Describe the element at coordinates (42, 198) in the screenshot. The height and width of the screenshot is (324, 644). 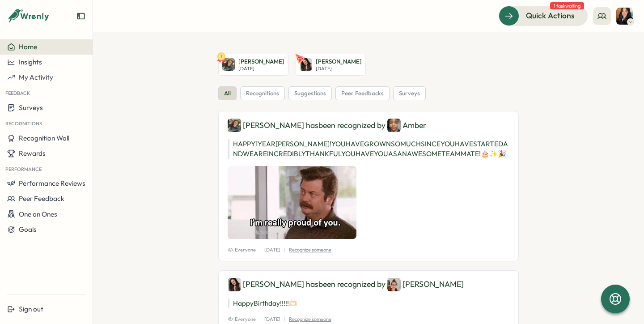
I see `span: Peer Feedback` at that location.